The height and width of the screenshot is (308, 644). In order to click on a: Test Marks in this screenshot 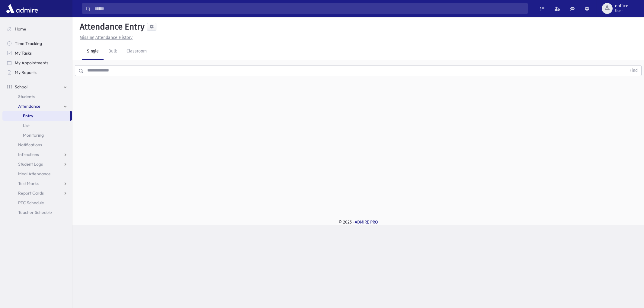, I will do `click(37, 184)`.